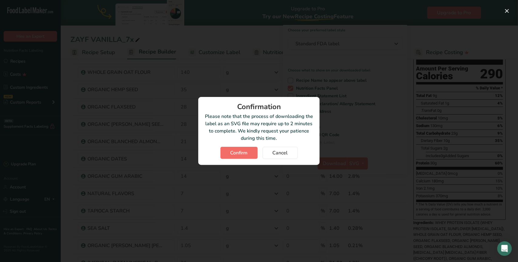  I want to click on div: Open Intercom Messenger, so click(505, 249).